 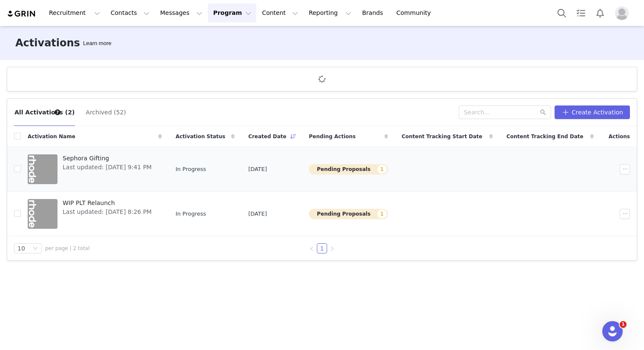 What do you see at coordinates (67, 248) in the screenshot?
I see `span: per page | 2 total` at bounding box center [67, 248].